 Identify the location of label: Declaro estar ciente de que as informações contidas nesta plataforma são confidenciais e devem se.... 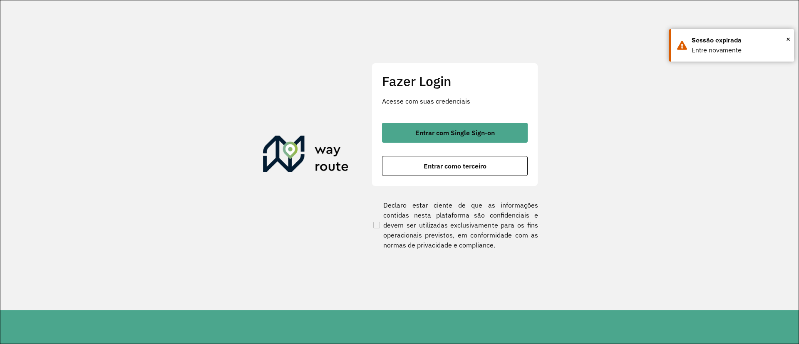
(455, 225).